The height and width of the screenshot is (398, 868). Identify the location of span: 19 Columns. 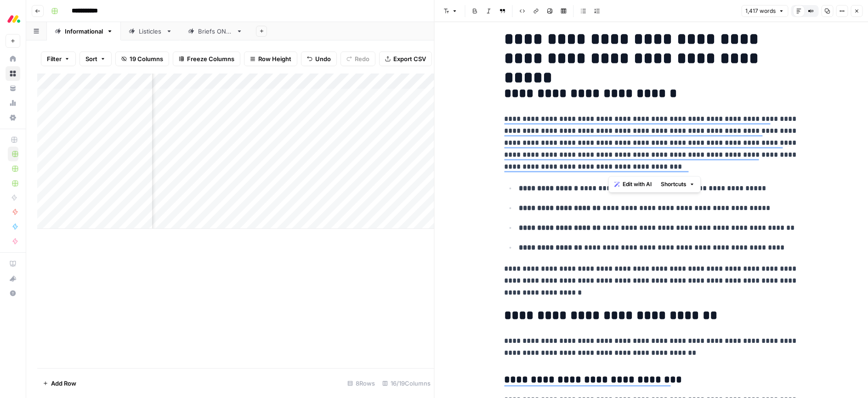
(146, 59).